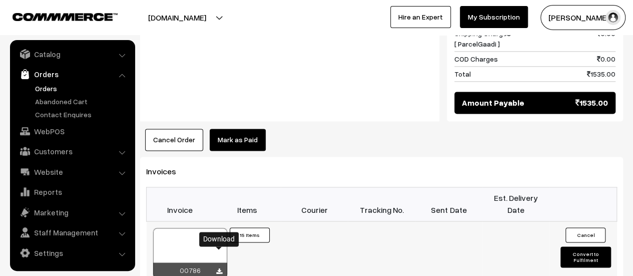 This screenshot has height=276, width=633. What do you see at coordinates (585, 257) in the screenshot?
I see `button: Convert to Fulfilment` at bounding box center [585, 257].